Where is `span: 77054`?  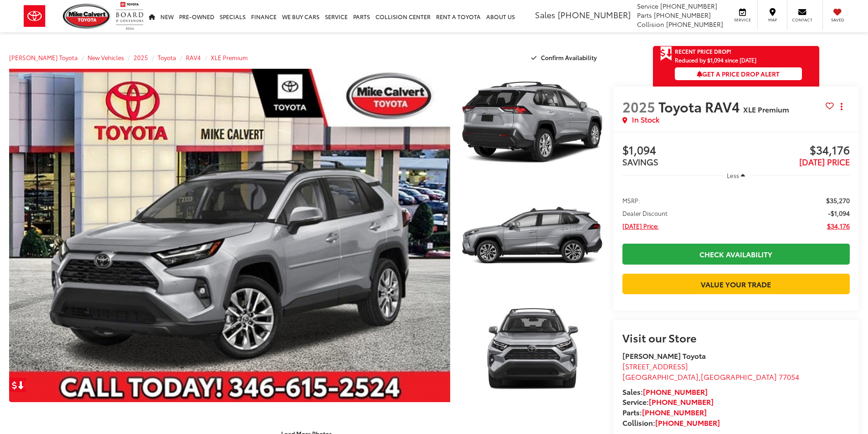
span: 77054 is located at coordinates (788, 376).